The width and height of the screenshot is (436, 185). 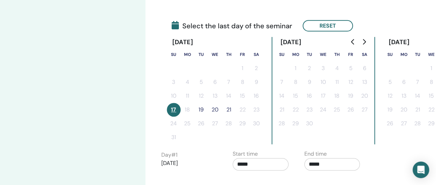 What do you see at coordinates (315, 154) in the screenshot?
I see `label: End time` at bounding box center [315, 154].